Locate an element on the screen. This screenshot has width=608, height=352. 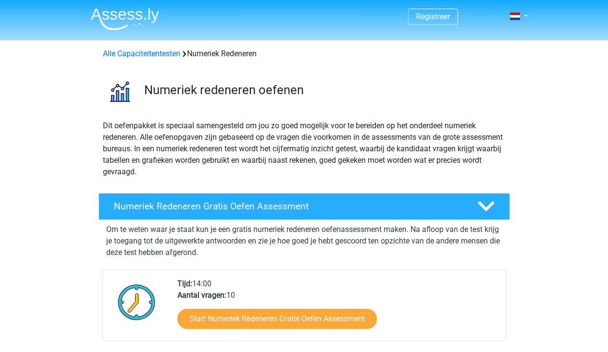
b: Aantal vragen: is located at coordinates (202, 295).